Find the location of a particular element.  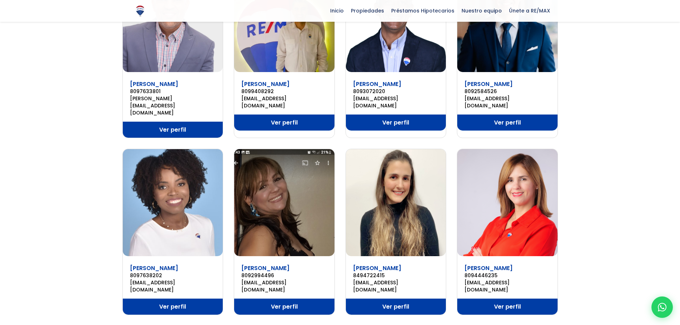

img: Claudia Tejada is located at coordinates (173, 203).